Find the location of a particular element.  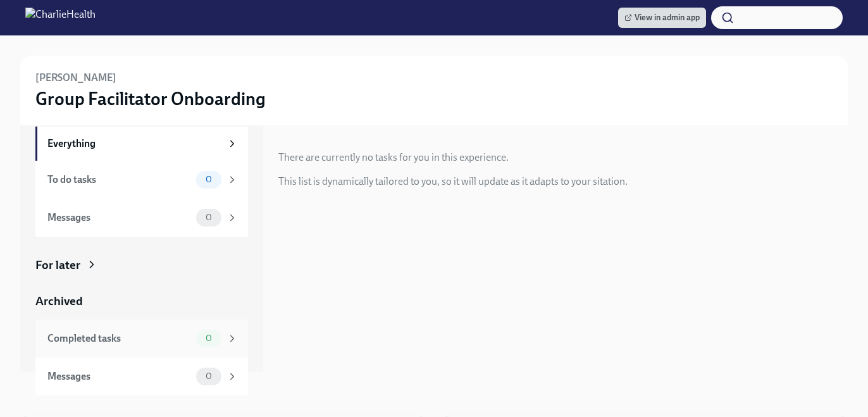

a: For later is located at coordinates (142, 265).